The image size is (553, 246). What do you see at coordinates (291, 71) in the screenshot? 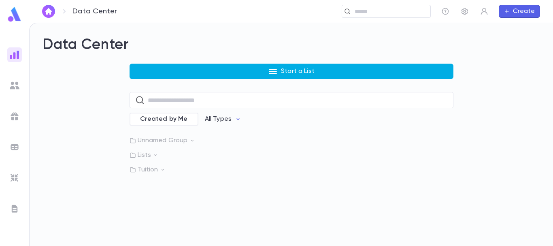
I see `button: Start a List` at bounding box center [291, 71].